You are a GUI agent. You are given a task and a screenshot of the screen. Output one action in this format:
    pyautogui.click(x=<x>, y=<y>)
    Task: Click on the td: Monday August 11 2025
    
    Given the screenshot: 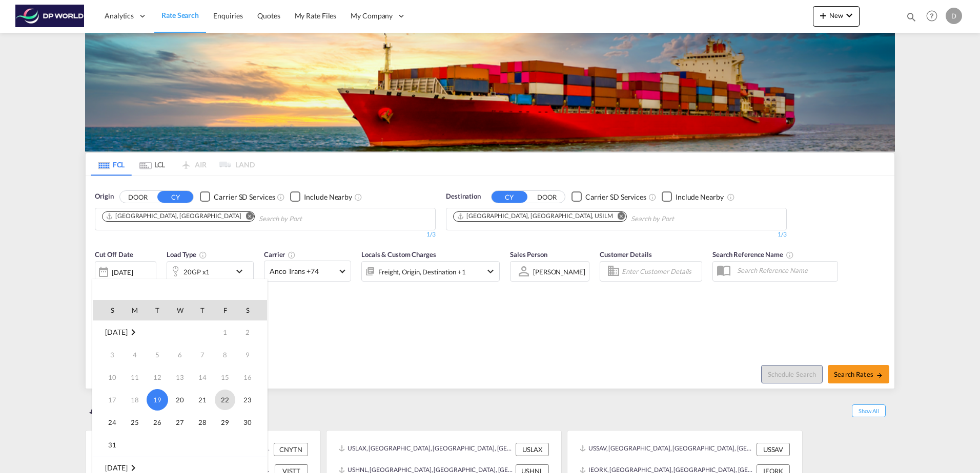 What is the action you would take?
    pyautogui.click(x=134, y=377)
    